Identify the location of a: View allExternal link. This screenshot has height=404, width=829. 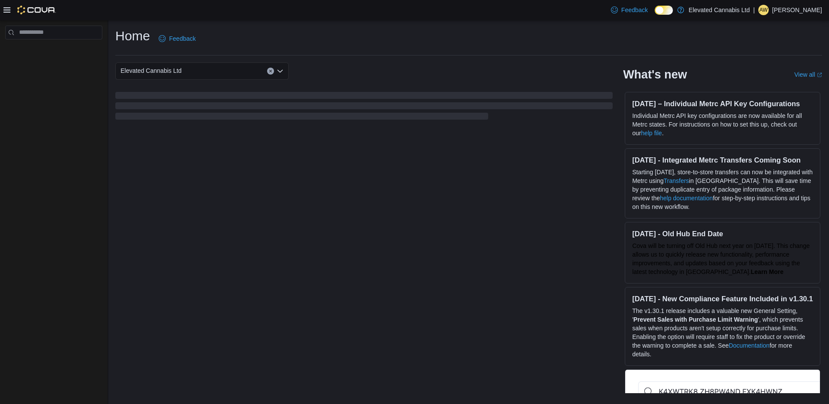
(809, 75).